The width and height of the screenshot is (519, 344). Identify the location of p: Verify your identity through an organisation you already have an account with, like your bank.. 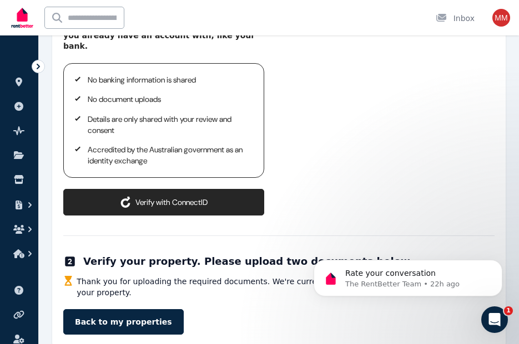
(164, 36).